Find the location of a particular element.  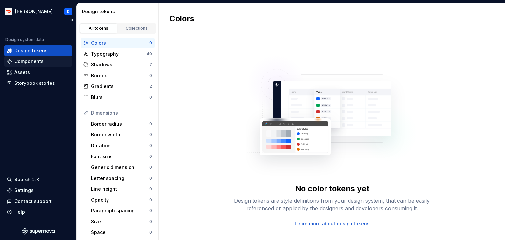

a: Supernova Logo is located at coordinates (38, 231).